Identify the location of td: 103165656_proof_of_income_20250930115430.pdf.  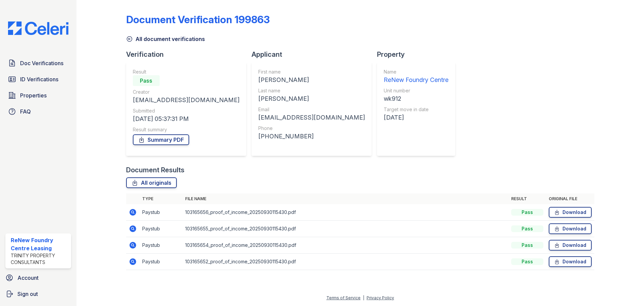
(345, 212).